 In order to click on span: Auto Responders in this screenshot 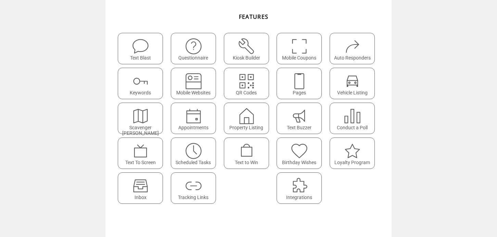, I will do `click(352, 58)`.